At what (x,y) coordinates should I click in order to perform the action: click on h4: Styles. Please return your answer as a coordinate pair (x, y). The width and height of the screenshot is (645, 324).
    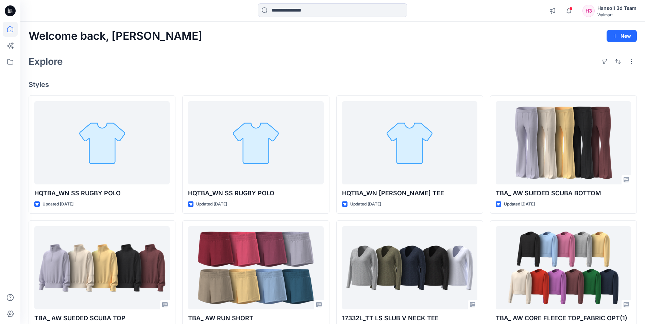
    Looking at the image, I should click on (332, 85).